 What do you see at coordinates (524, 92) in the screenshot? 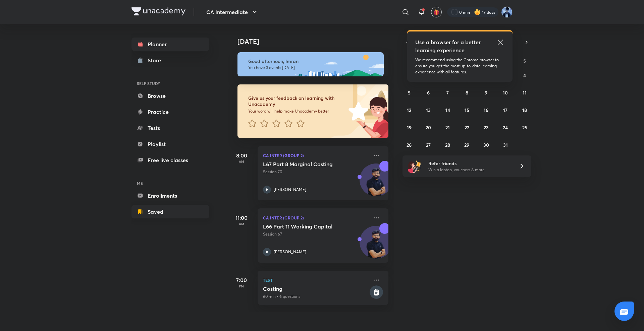
I see `abbr: October 11, 2025` at bounding box center [524, 92].